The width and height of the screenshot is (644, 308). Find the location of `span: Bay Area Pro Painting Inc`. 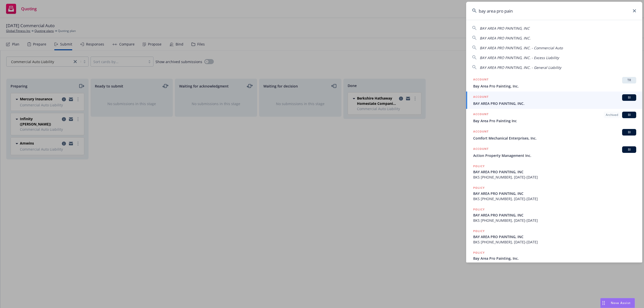

span: Bay Area Pro Painting Inc is located at coordinates (555, 121).